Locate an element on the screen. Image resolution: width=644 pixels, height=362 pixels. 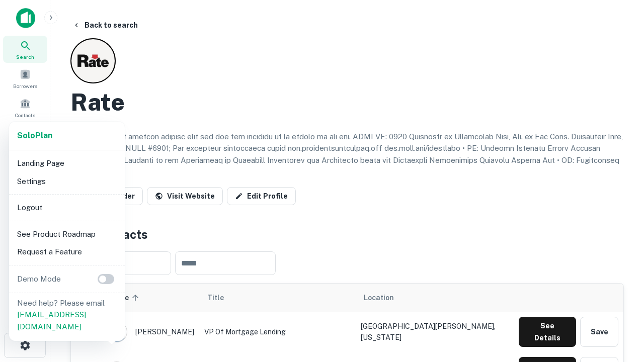
strong: Solo Plan is located at coordinates (35, 135).